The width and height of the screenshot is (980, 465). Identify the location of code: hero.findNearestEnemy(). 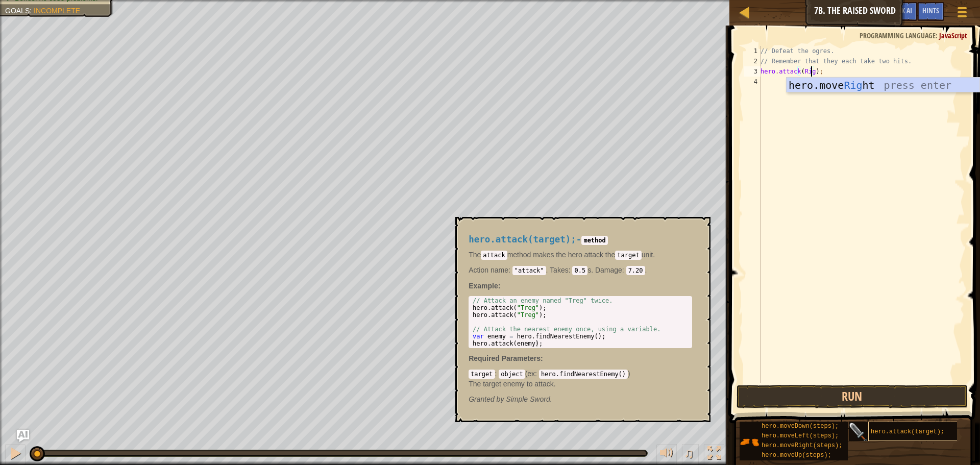
(583, 374).